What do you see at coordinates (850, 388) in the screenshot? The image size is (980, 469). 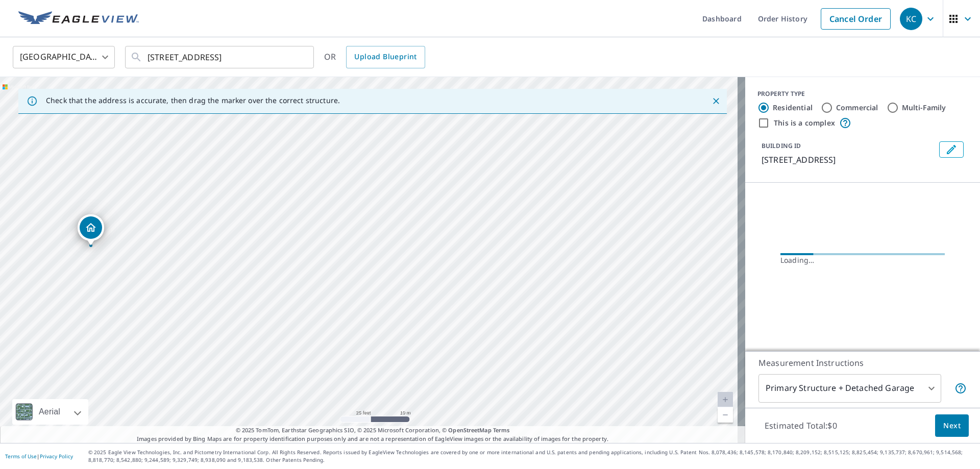 I see `div: Primary Structure + Detached Garage` at bounding box center [850, 388].